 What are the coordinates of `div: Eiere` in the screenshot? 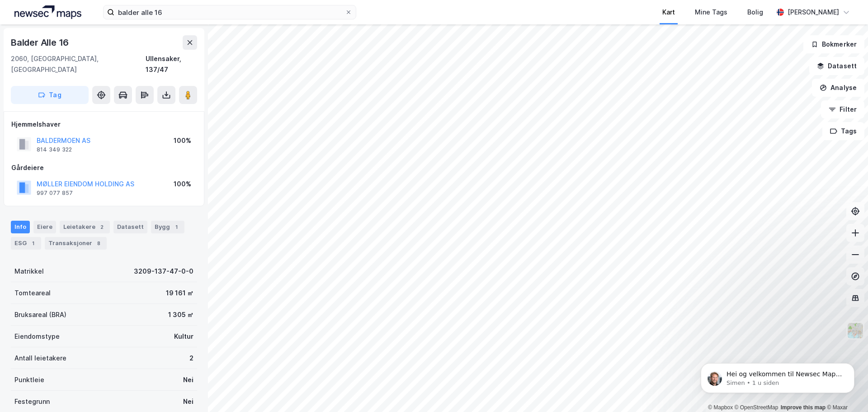 It's located at (44, 227).